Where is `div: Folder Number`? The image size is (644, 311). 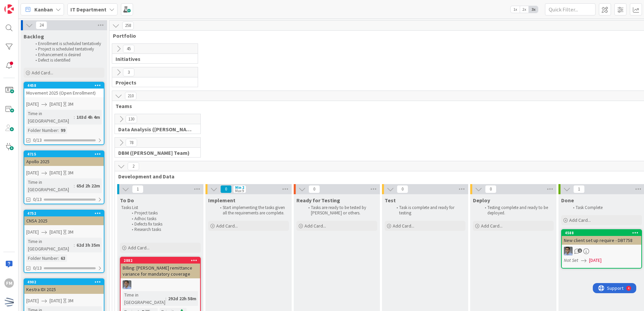 div: Folder Number is located at coordinates (42, 130).